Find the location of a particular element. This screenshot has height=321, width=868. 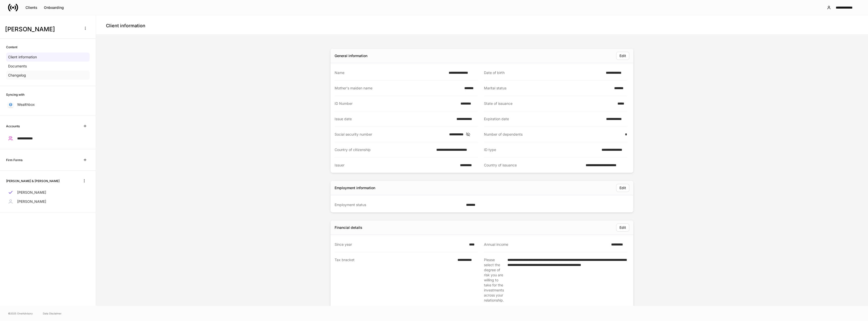

p: Documents is located at coordinates (17, 66).